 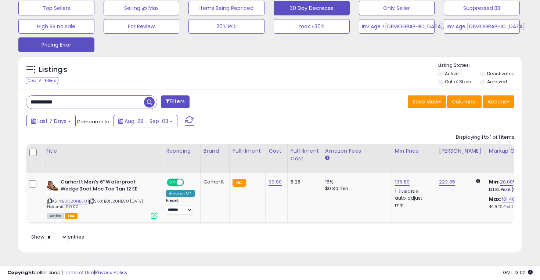 I want to click on div: Min Price, so click(x=414, y=151).